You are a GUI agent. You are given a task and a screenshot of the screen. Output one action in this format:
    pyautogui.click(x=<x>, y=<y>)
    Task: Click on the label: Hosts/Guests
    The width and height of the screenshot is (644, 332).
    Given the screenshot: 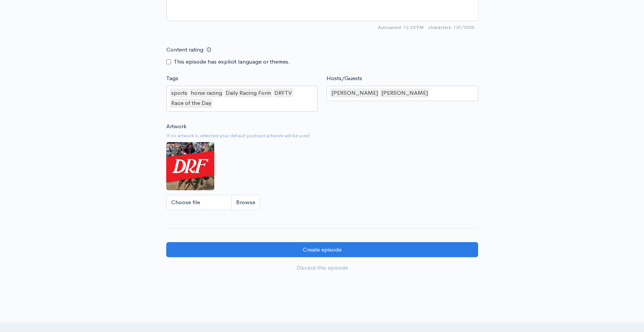 What is the action you would take?
    pyautogui.click(x=344, y=78)
    